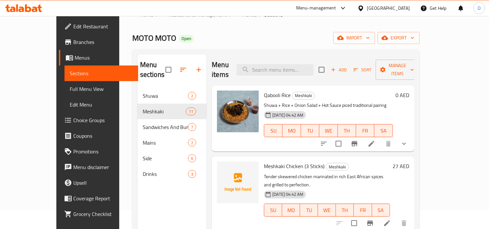 This screenshot has height=229, width=489. Describe the element at coordinates (401, 166) in the screenshot. I see `h6: 27 AED` at that location.